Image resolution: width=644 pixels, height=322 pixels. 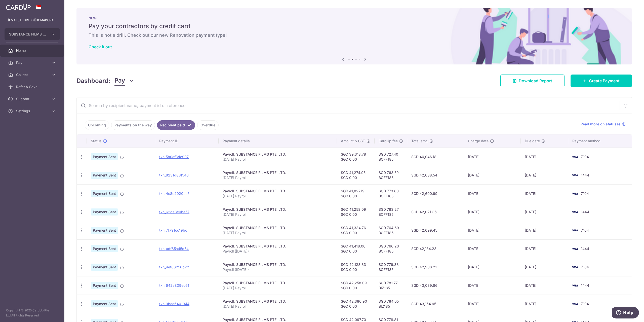 What do you see at coordinates (355, 267) in the screenshot?
I see `td: SGD 42,128.83 SGD 0.00` at bounding box center [355, 267].